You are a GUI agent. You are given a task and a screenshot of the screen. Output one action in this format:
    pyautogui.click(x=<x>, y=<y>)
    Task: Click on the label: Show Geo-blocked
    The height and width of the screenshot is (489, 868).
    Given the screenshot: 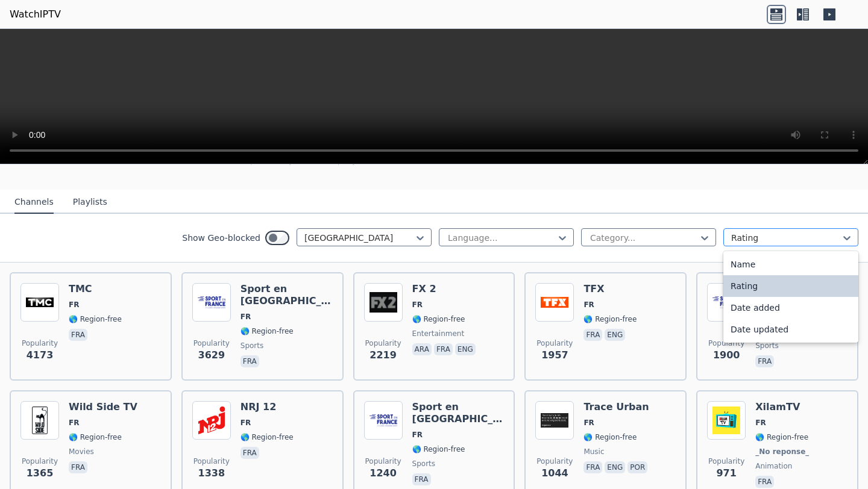 What is the action you would take?
    pyautogui.click(x=221, y=238)
    